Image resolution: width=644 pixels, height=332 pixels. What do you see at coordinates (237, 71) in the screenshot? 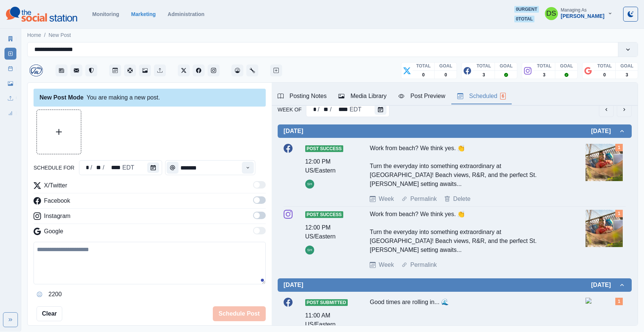
I see `button: Dashboard` at bounding box center [237, 71].